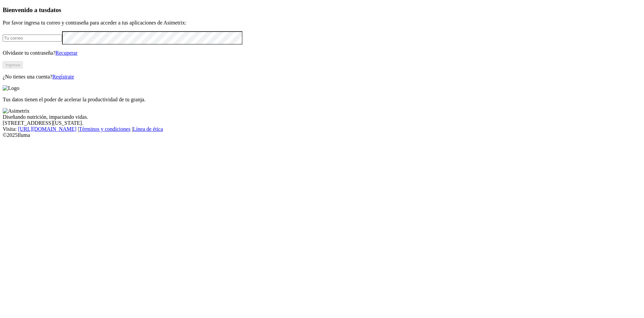 The image size is (644, 318). What do you see at coordinates (322, 77) in the screenshot?
I see `p: ¿No tienes una cuenta?` at bounding box center [322, 77].